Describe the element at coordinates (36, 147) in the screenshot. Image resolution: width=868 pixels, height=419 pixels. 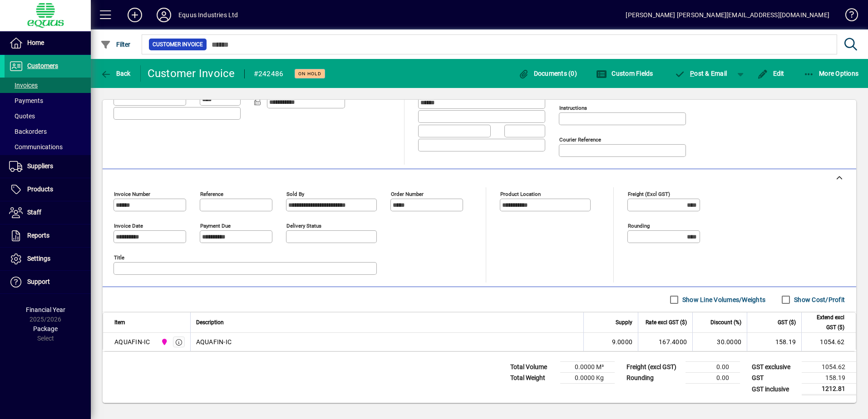
I see `span: Communications` at that location.